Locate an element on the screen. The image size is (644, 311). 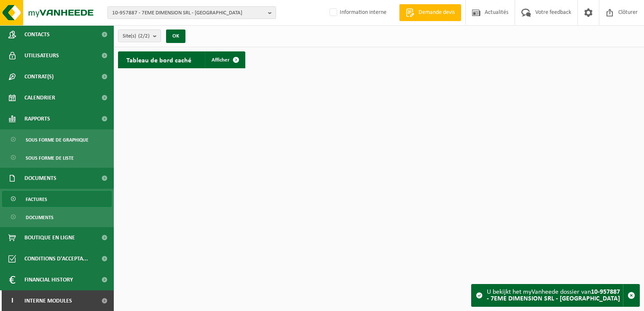
a: Documents is located at coordinates (57, 217).